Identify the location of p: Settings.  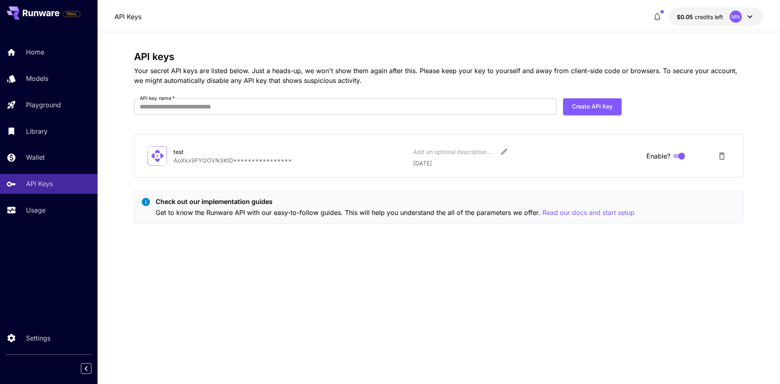
(38, 338).